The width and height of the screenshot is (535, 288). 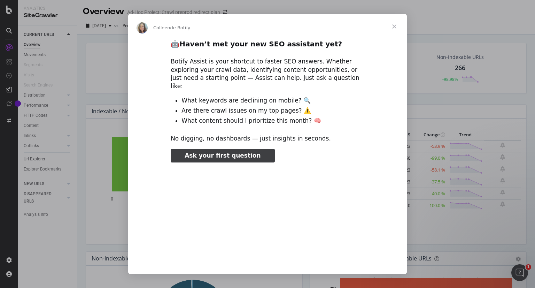 I want to click on li: What content should I prioritize this month? 🧠, so click(x=273, y=121).